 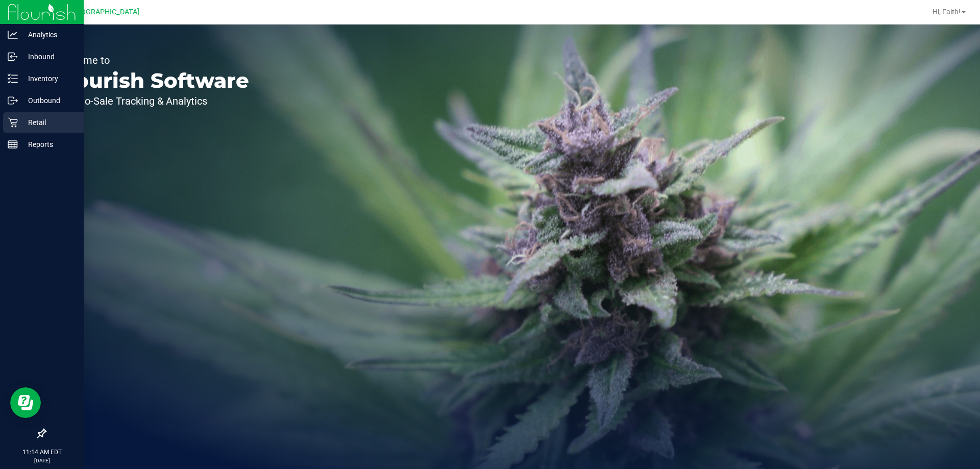 What do you see at coordinates (947, 12) in the screenshot?
I see `span: Hi, Faith!` at bounding box center [947, 12].